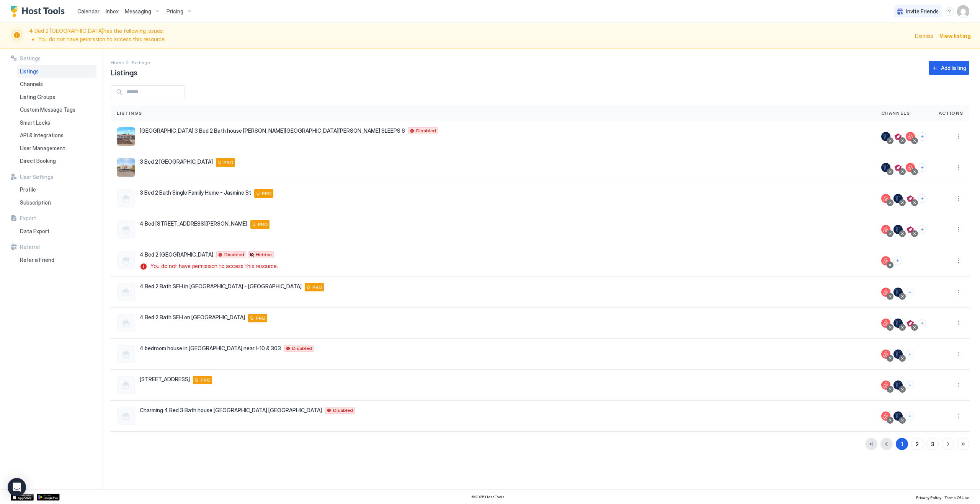  Describe the element at coordinates (924, 36) in the screenshot. I see `span: Dismiss` at that location.